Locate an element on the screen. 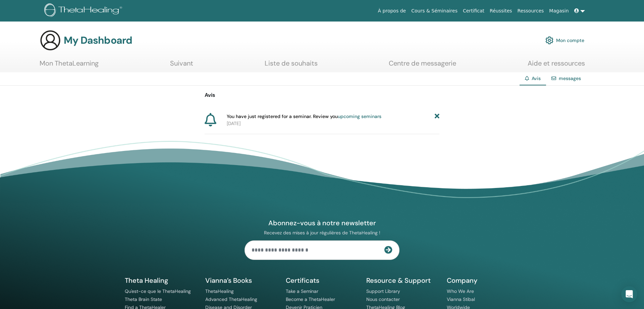 The width and height of the screenshot is (644, 309). span: Avis is located at coordinates (536, 78).